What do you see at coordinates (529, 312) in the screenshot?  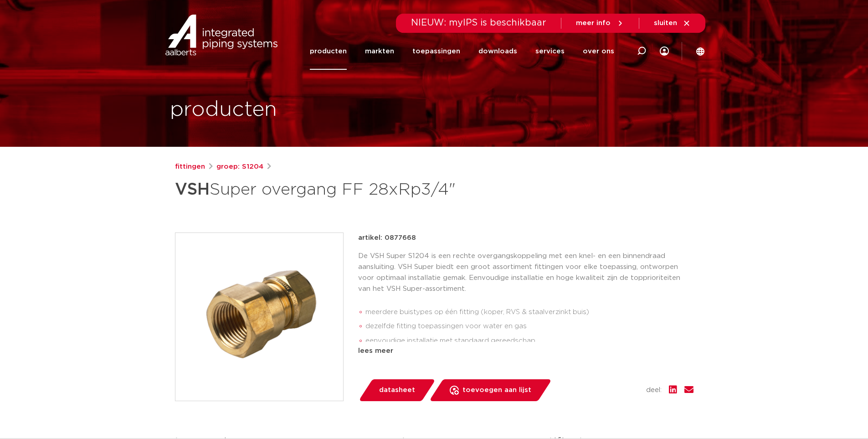 I see `li: meerdere buistypes op één fitting (koper, RVS & staalverzinkt buis)` at bounding box center [529, 312].